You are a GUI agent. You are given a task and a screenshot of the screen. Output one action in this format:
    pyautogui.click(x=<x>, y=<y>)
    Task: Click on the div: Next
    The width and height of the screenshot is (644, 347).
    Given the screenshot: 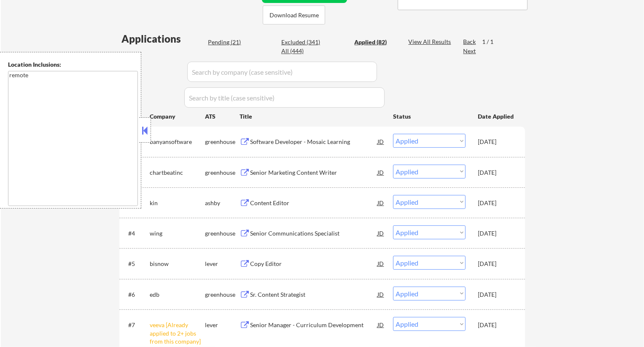 What is the action you would take?
    pyautogui.click(x=470, y=51)
    